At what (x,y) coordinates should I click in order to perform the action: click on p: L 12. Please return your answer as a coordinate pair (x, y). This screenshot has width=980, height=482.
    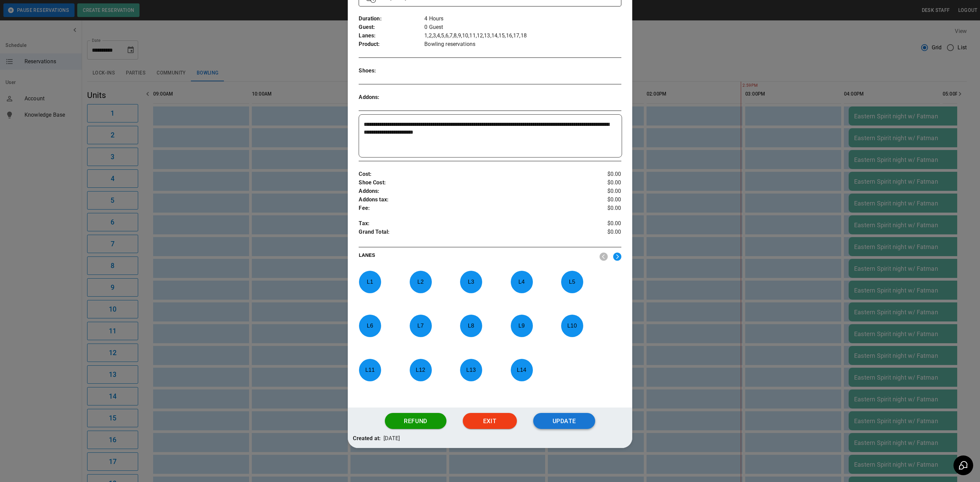
    Looking at the image, I should click on (421, 370).